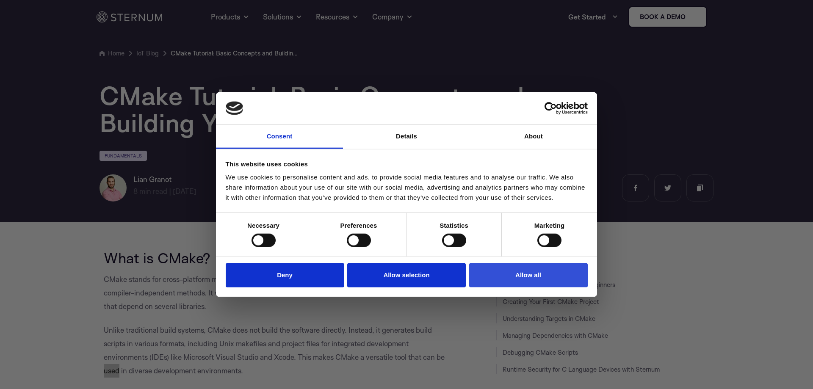 This screenshot has height=389, width=813. I want to click on strong: Preferences, so click(359, 225).